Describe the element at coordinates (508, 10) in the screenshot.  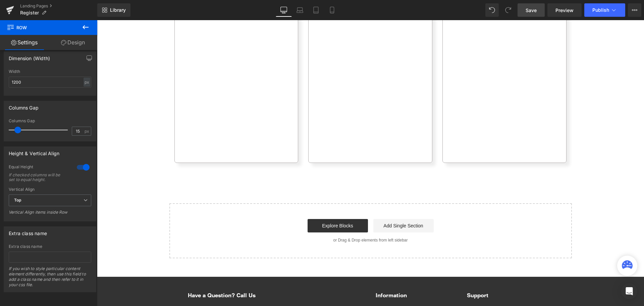
I see `button: Redo` at that location.